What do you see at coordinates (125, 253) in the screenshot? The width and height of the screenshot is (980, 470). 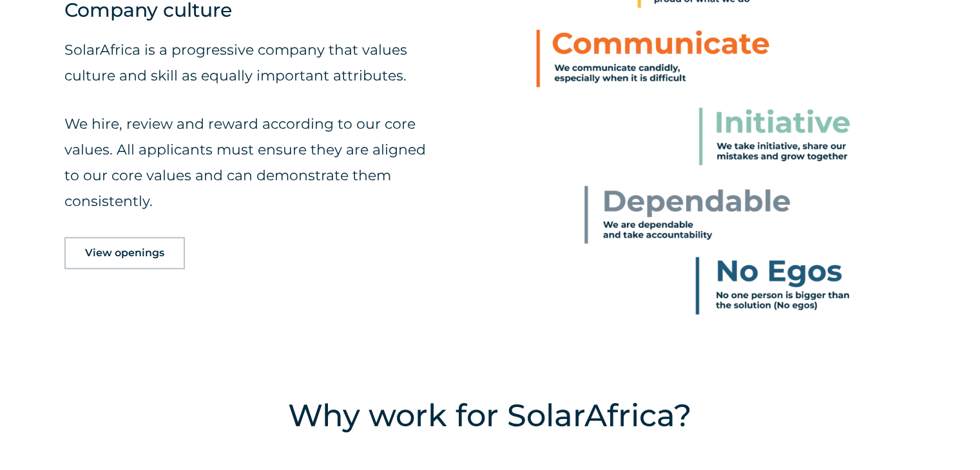 I see `span: View openings` at bounding box center [125, 253].